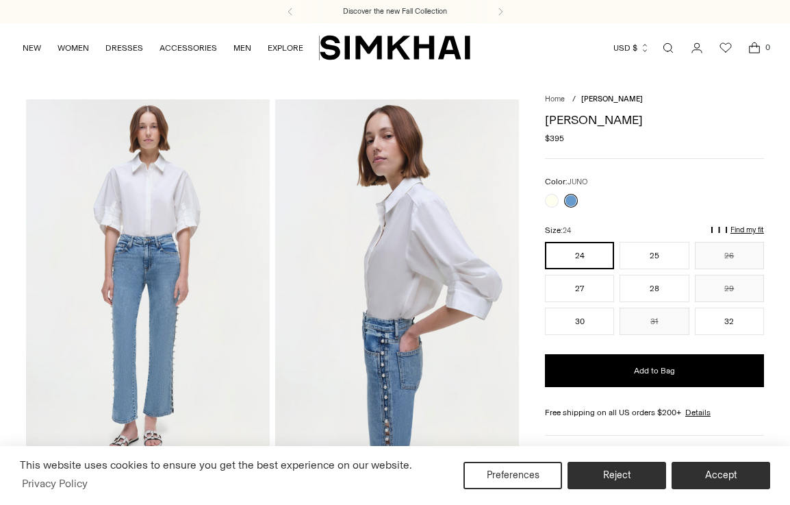  I want to click on a: MEN, so click(242, 48).